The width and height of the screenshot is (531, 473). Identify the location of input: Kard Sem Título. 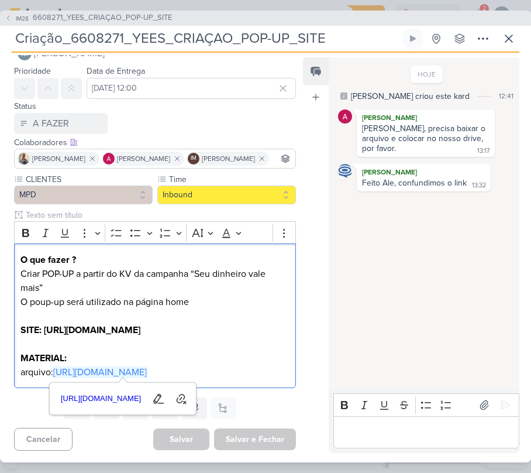
(206, 39).